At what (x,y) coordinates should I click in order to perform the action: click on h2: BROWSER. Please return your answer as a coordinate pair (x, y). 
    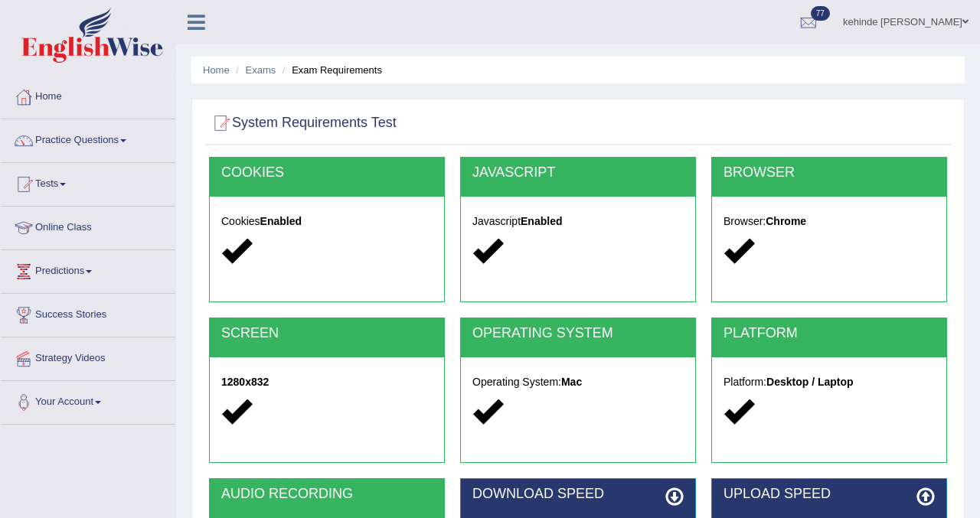
    Looking at the image, I should click on (830, 173).